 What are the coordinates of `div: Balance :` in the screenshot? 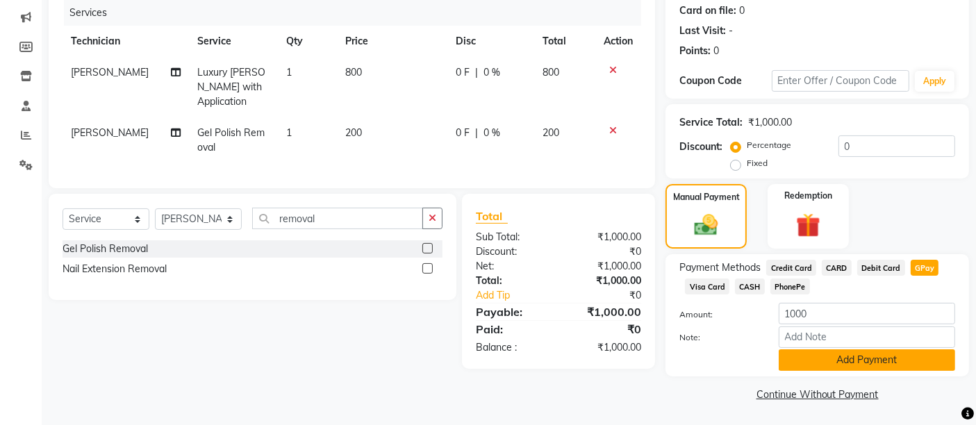 It's located at (512, 347).